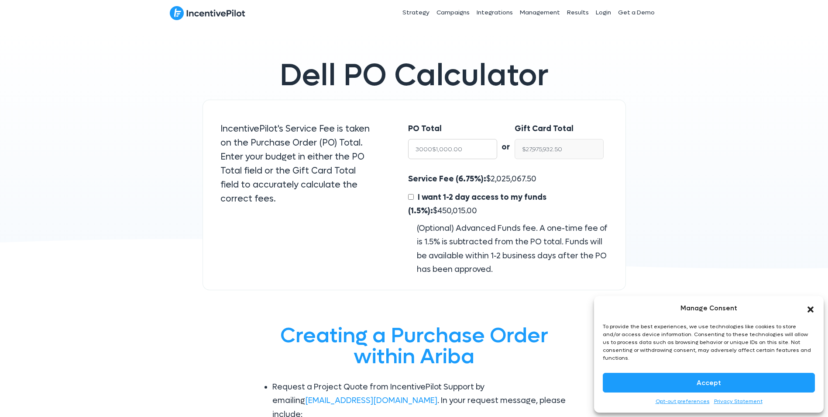 The image size is (828, 417). Describe the element at coordinates (540, 13) in the screenshot. I see `a: Management` at that location.